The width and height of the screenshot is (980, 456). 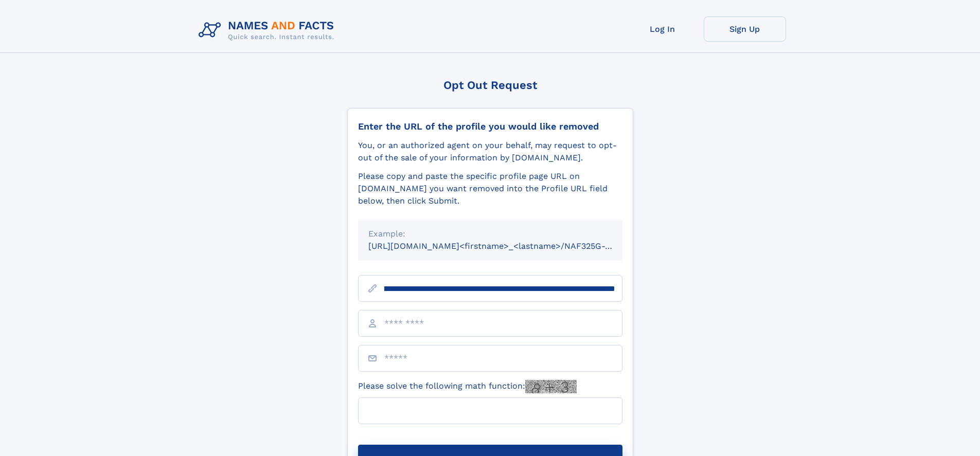 I want to click on div: Opt Out Request, so click(x=490, y=85).